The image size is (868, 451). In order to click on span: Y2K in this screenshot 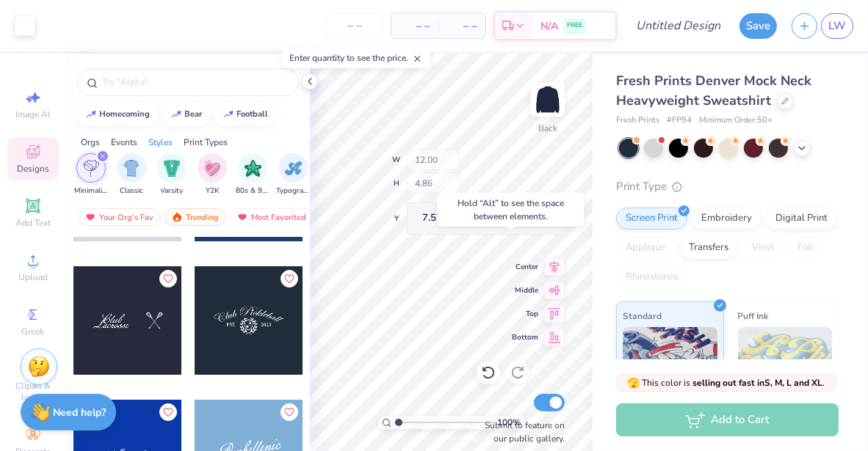, I will do `click(212, 191)`.